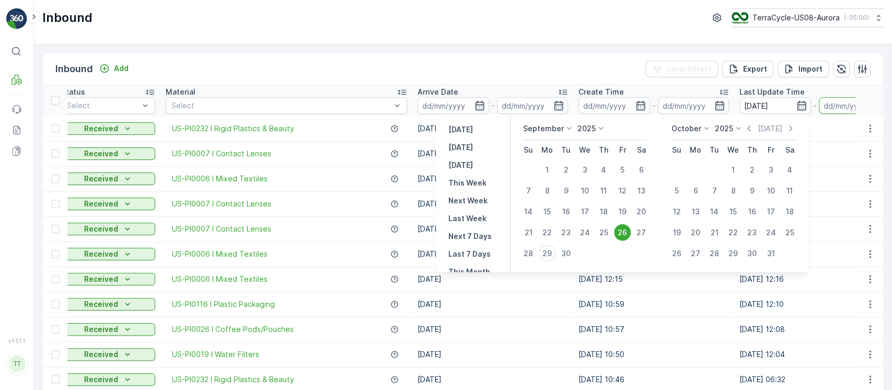 The image size is (892, 390). Describe the element at coordinates (114, 68) in the screenshot. I see `button: Add` at that location.